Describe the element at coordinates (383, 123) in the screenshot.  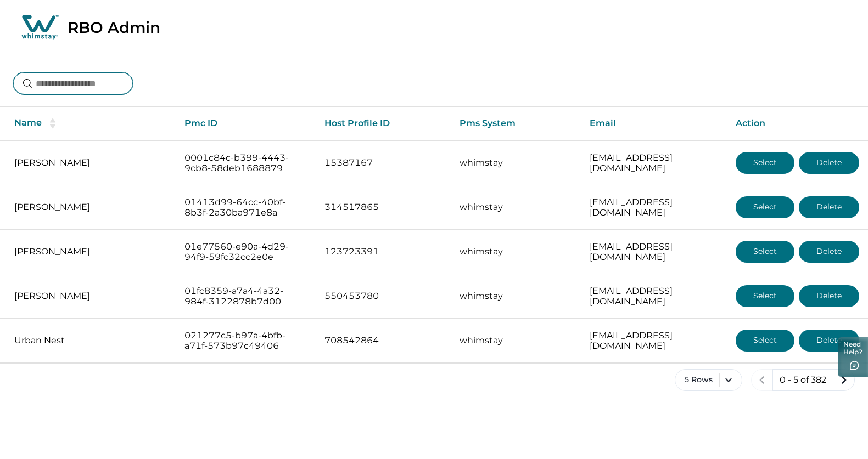
I see `th: Host Profile ID` at that location.